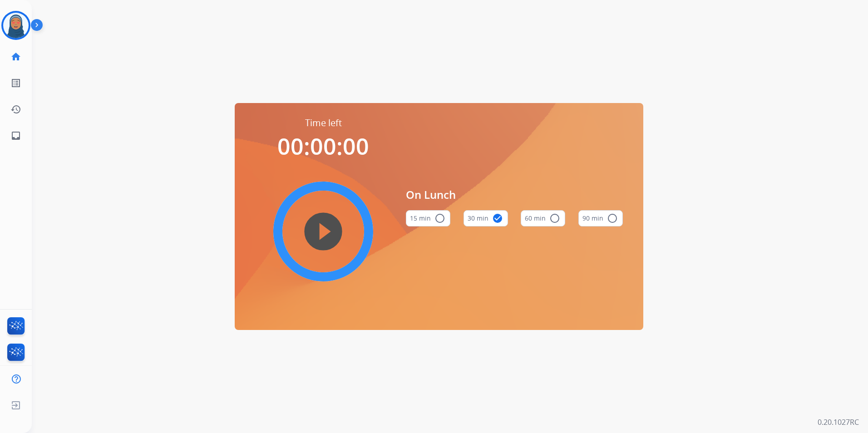  What do you see at coordinates (16, 57) in the screenshot?
I see `mat-icon: home` at bounding box center [16, 57].